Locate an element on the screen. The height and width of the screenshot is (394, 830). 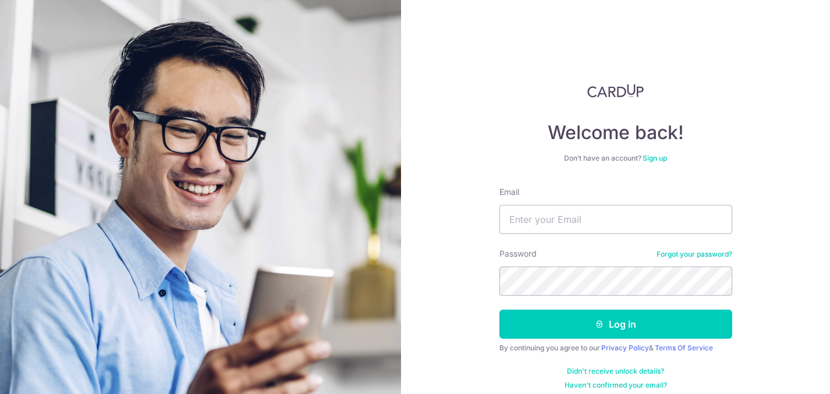
button: Log in is located at coordinates (616, 324).